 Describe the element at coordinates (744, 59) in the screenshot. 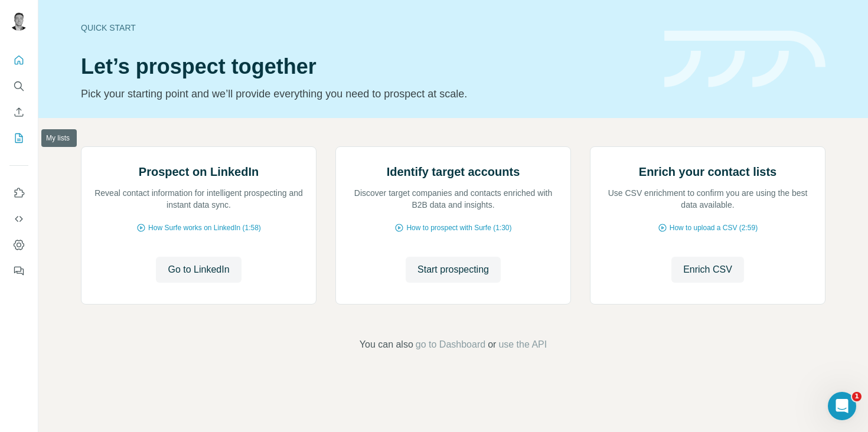

I see `img: banner` at that location.